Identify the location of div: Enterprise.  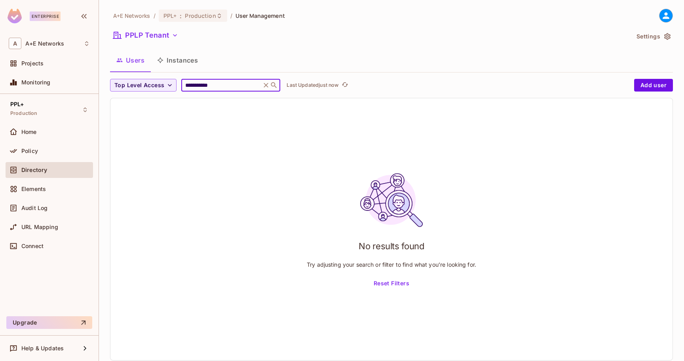
(45, 16).